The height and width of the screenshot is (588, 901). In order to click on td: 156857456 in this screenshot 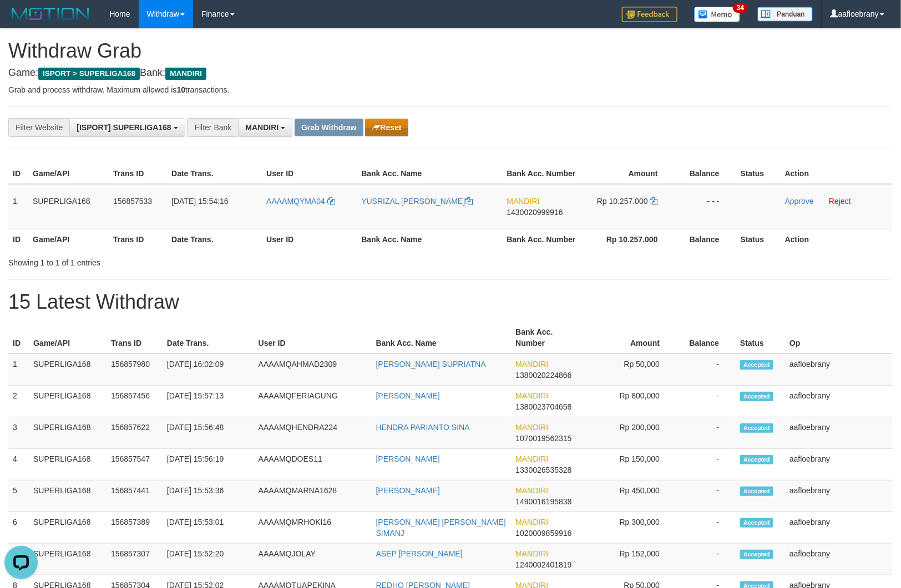, I will do `click(134, 401)`.